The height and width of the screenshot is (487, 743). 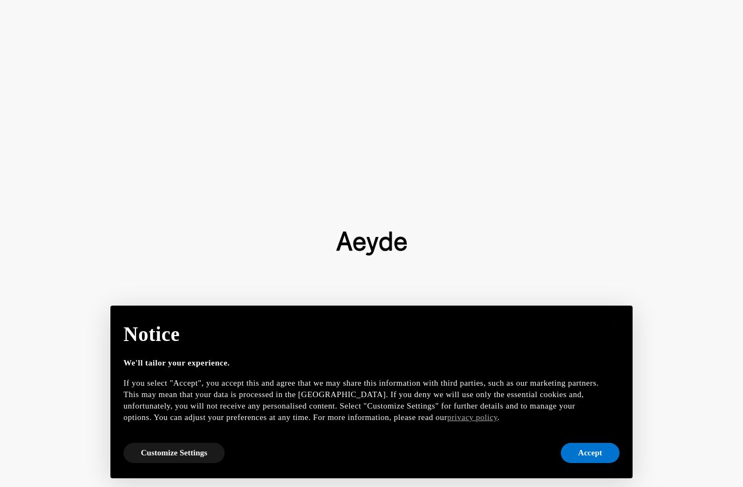 What do you see at coordinates (363, 400) in the screenshot?
I see `div: If you select "Accept", you accept this and agree that we may share this information with third p...` at bounding box center [363, 400].